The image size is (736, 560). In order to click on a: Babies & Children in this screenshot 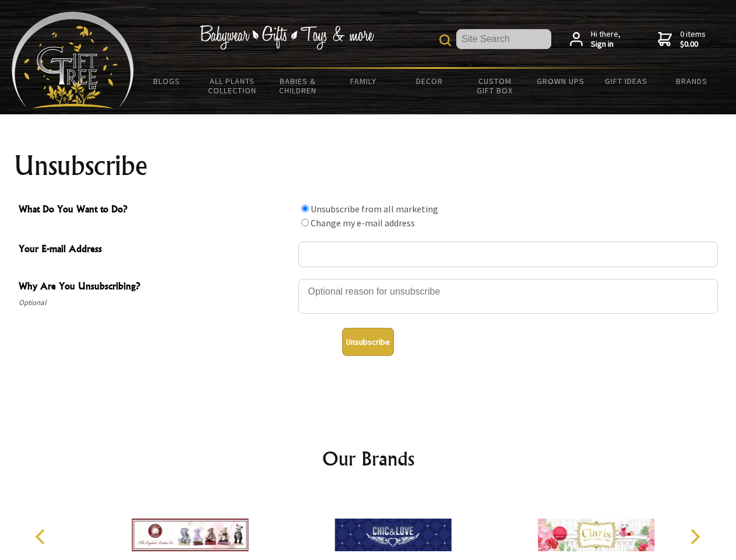, I will do `click(298, 86)`.